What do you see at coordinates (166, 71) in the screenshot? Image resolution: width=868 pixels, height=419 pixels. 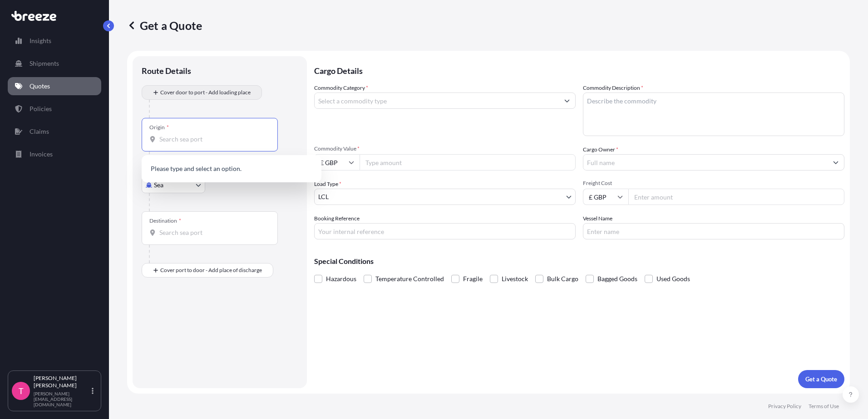 I see `p: Route Details` at bounding box center [166, 71].